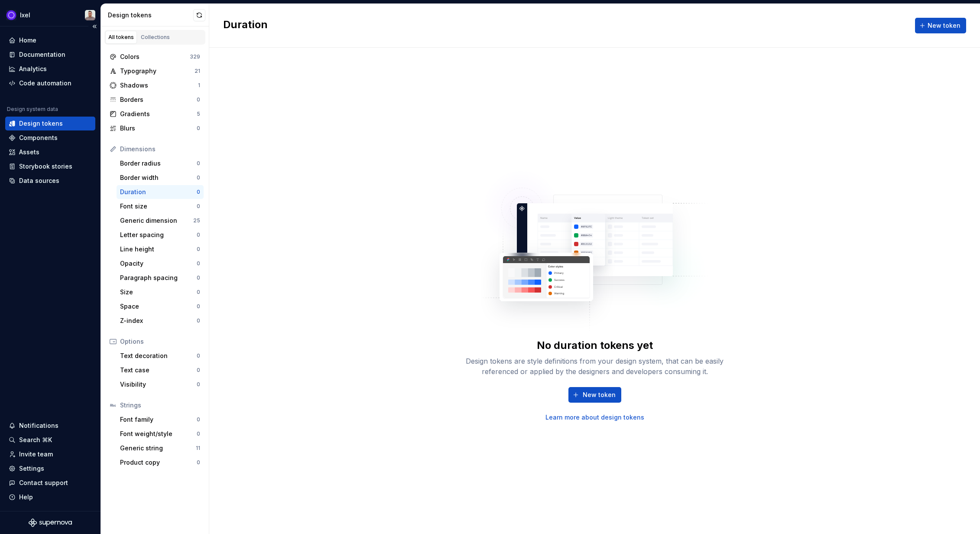 The width and height of the screenshot is (980, 534). Describe the element at coordinates (155, 71) in the screenshot. I see `a: Typography21` at that location.